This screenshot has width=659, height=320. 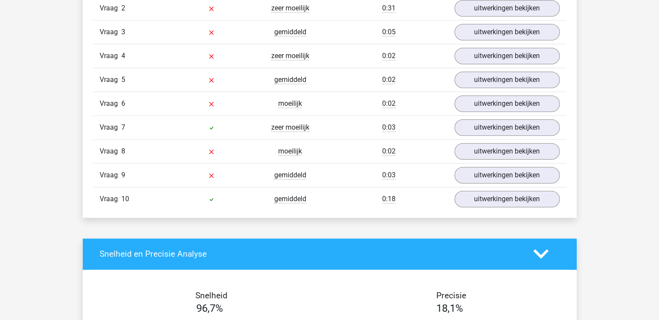 What do you see at coordinates (389, 8) in the screenshot?
I see `span: 0:31` at bounding box center [389, 8].